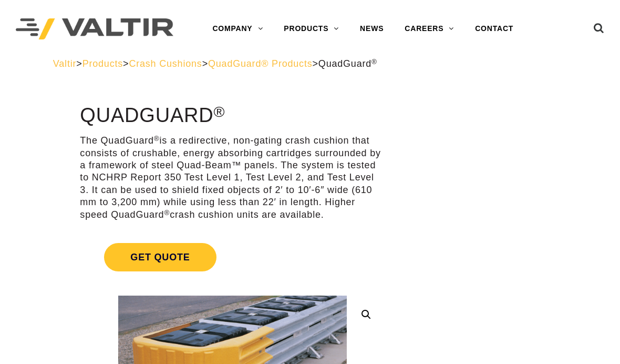 This screenshot has width=620, height=364. I want to click on span: Crash Cushions, so click(165, 63).